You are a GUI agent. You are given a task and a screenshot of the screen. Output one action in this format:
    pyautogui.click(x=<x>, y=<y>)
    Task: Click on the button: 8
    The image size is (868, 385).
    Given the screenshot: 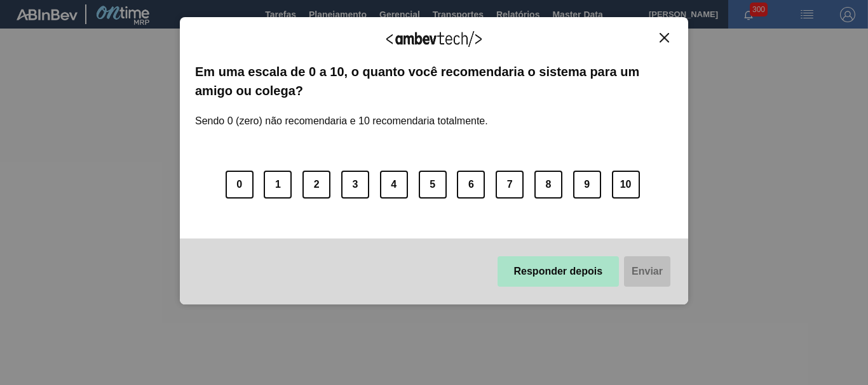 What is the action you would take?
    pyautogui.click(x=548, y=185)
    